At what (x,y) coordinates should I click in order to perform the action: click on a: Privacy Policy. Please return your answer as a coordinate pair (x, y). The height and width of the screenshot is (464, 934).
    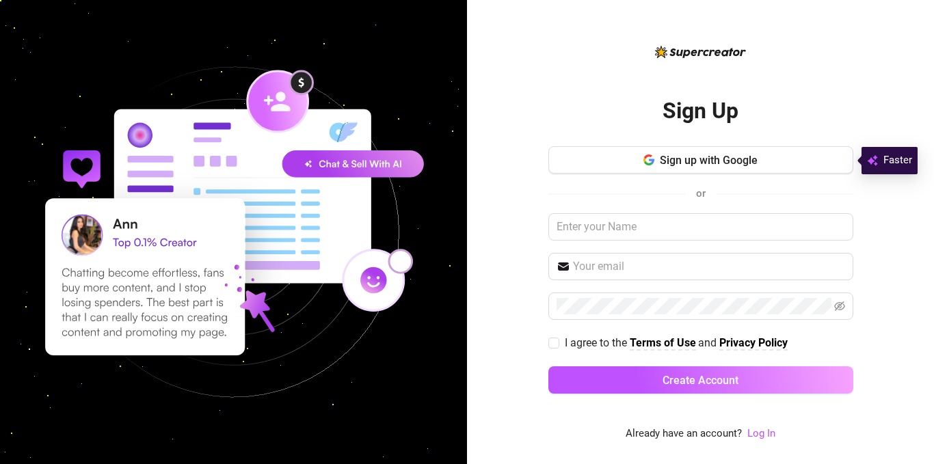
    Looking at the image, I should click on (754, 343).